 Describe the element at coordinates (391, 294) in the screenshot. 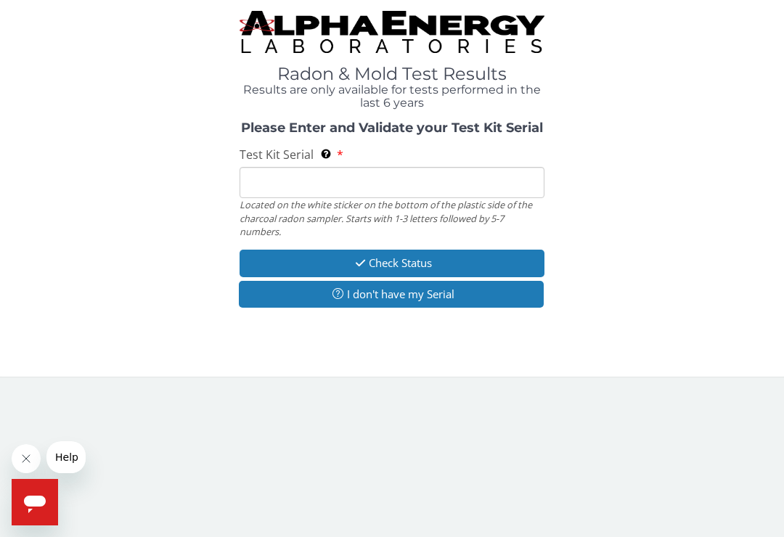

I see `button: I don't have my Serial` at that location.